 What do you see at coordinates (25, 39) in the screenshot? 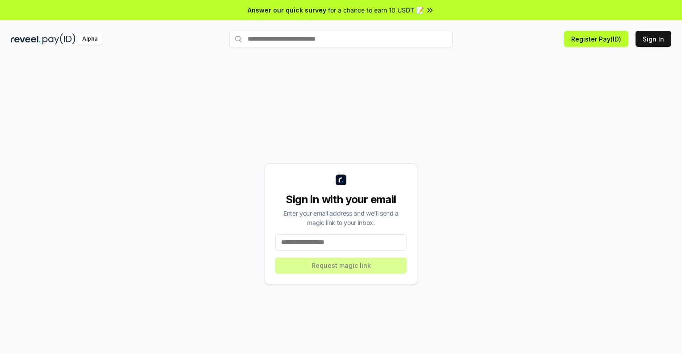
I see `img: reveel_dark` at bounding box center [25, 39].